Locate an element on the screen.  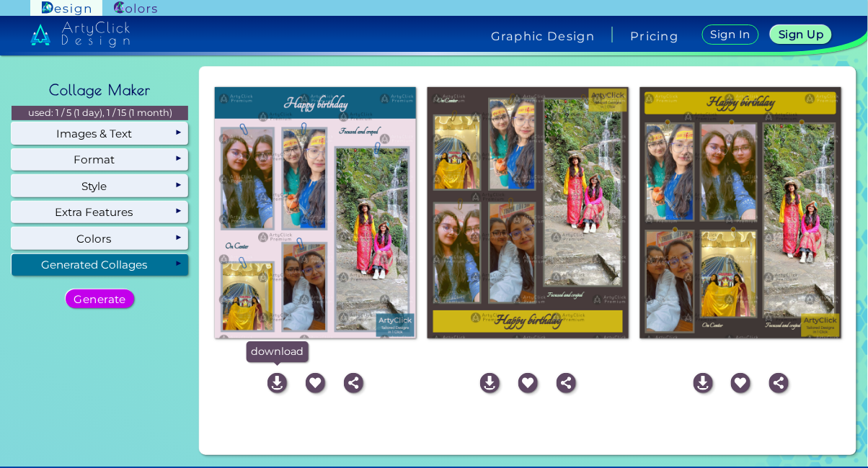
img: ArtyClick Colors logo is located at coordinates (136, 8).